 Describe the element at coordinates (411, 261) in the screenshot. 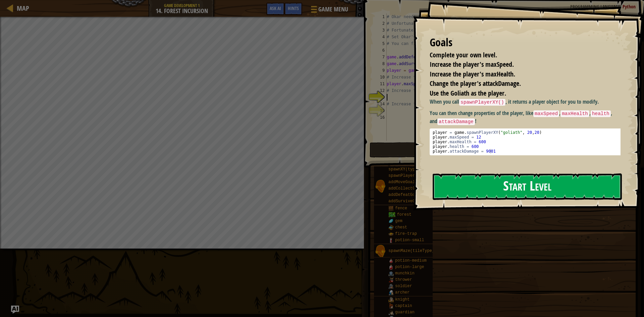

I see `span: potion-medium` at that location.